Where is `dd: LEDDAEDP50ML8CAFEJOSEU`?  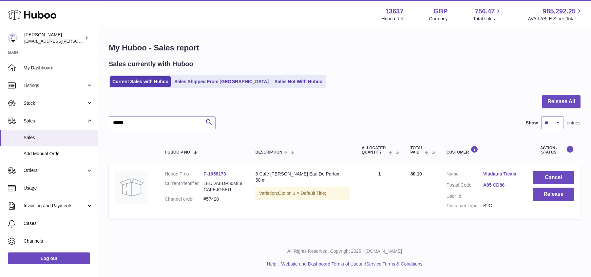 dd: LEDDAEDP50ML8CAFEJOSEU is located at coordinates (223, 187).